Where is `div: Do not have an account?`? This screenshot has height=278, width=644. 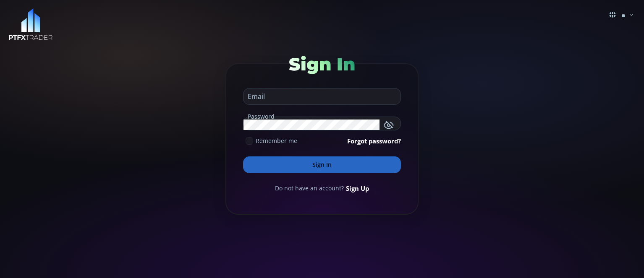 div: Do not have an account? is located at coordinates (322, 189).